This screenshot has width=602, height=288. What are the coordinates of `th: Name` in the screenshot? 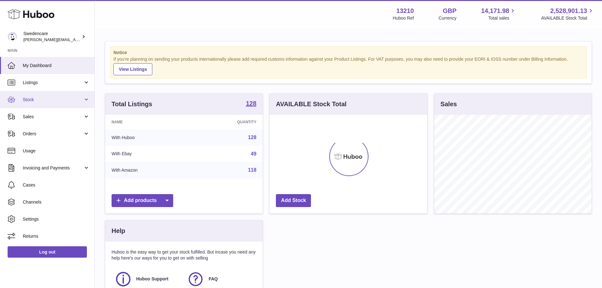 It's located at (148, 122).